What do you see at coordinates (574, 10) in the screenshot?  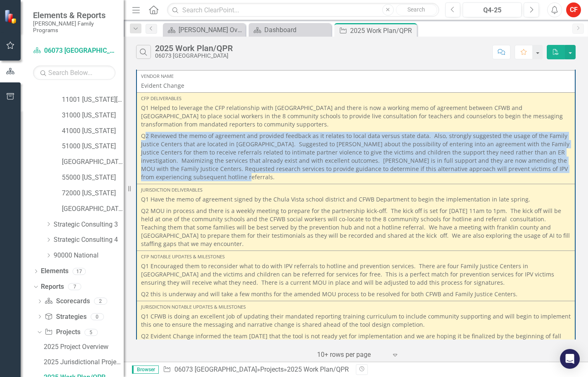 I see `div: CF` at bounding box center [574, 10].